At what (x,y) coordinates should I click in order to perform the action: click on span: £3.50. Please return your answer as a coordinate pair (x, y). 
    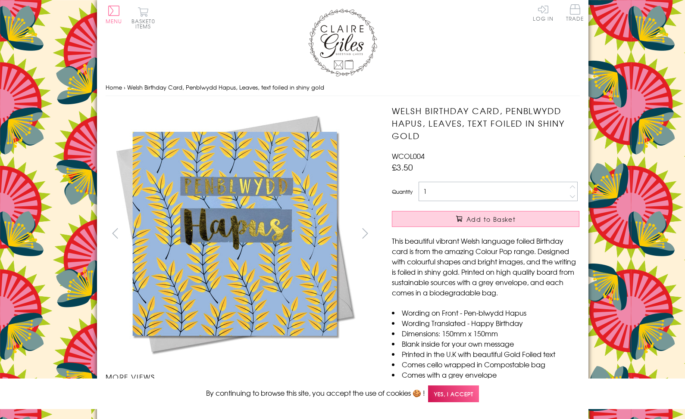
    Looking at the image, I should click on (402, 167).